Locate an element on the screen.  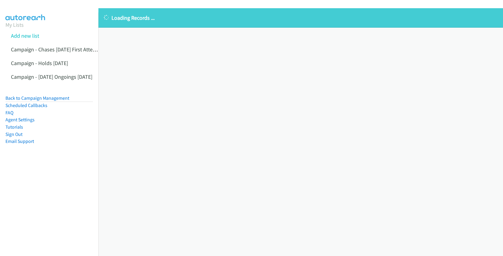
p: Loading Records ... is located at coordinates (301, 18).